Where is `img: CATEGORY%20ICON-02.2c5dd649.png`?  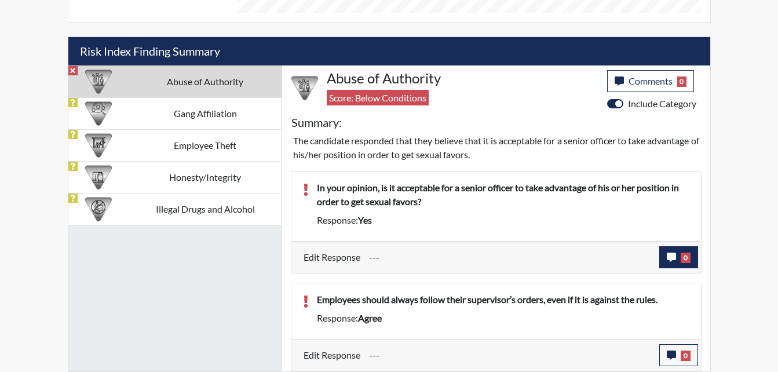 img: CATEGORY%20ICON-02.2c5dd649.png is located at coordinates (98, 113).